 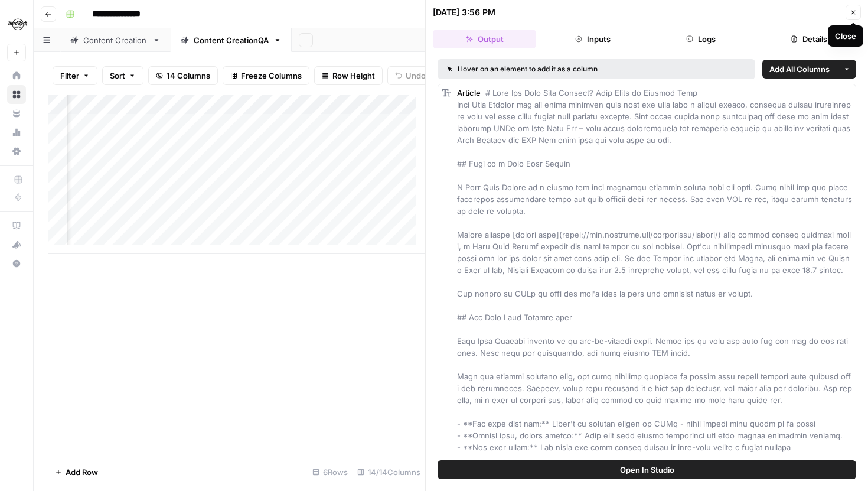 I want to click on img: Hard Rock Digital Logo, so click(x=18, y=24).